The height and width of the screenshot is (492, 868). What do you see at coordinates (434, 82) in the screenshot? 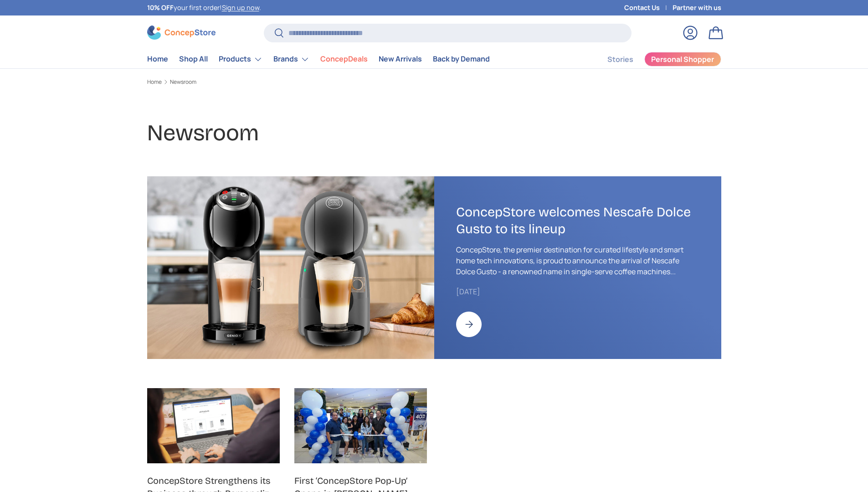
I see `nav: Breadcrumbs` at bounding box center [434, 82].